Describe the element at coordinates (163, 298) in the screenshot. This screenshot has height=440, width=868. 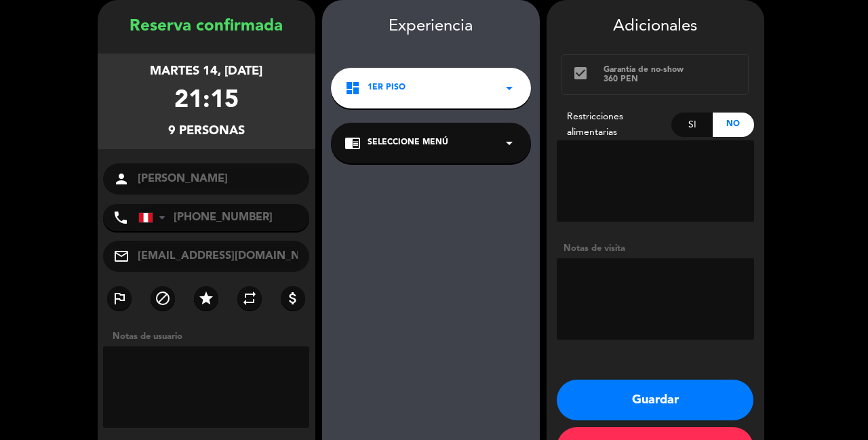
I see `i: block` at that location.